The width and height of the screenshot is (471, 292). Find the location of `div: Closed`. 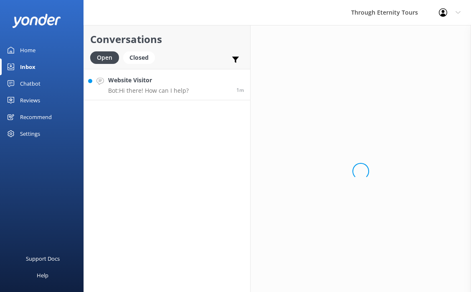

div: Closed is located at coordinates (139, 58).